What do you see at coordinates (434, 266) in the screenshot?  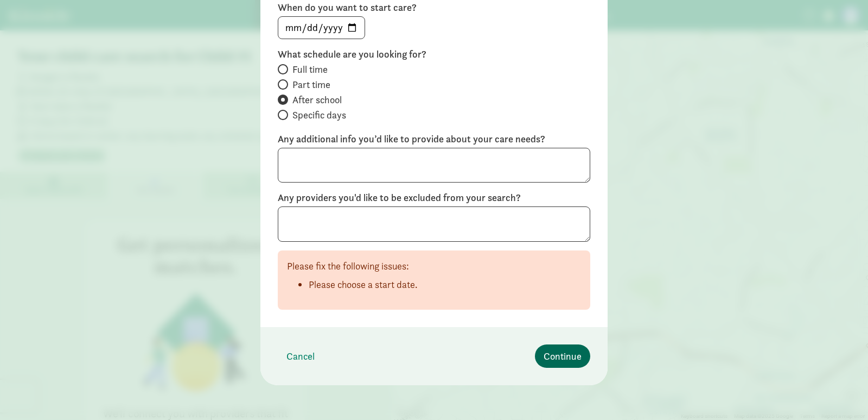 I see `p: Please fix the following issues:` at bounding box center [434, 266].